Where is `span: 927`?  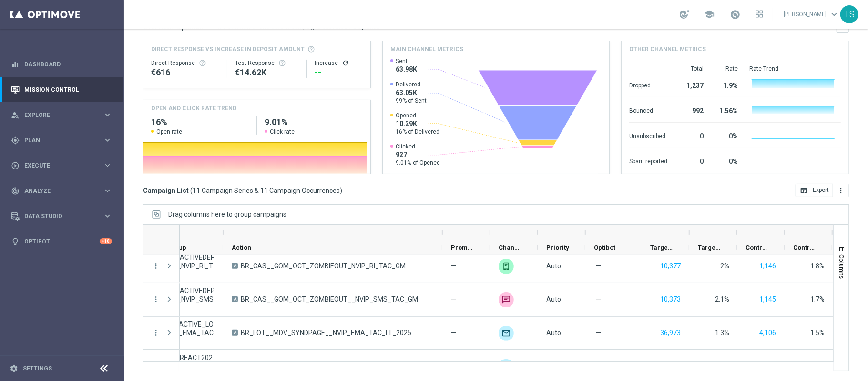 span: 927 is located at coordinates (418, 155).